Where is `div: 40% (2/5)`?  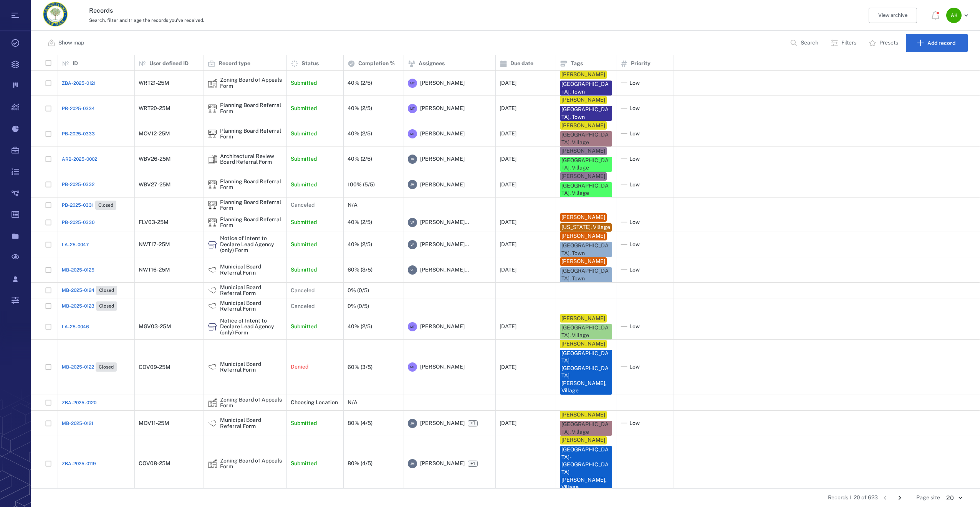
div: 40% (2/5) is located at coordinates (359, 327).